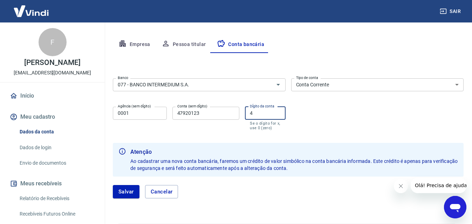 This screenshot has height=224, width=472. What do you see at coordinates (184, 45) in the screenshot?
I see `button: Pessoa titular` at bounding box center [184, 45].